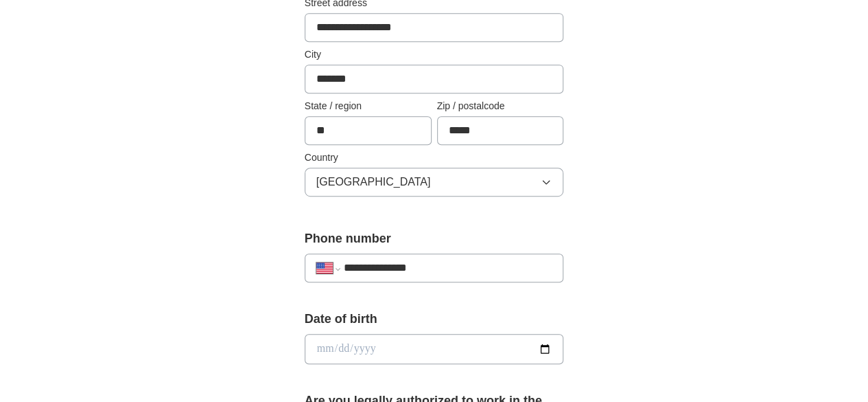 The height and width of the screenshot is (402, 868). Describe the element at coordinates (434, 318) in the screenshot. I see `label: Date of birth` at that location.